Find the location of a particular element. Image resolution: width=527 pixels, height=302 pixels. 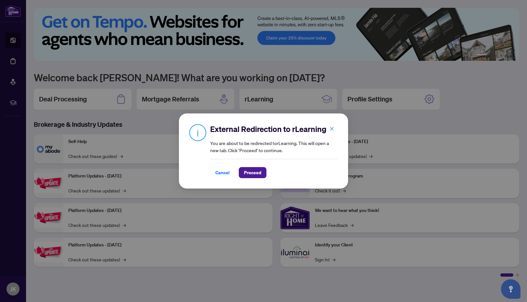

button: Proceed is located at coordinates (253, 173).